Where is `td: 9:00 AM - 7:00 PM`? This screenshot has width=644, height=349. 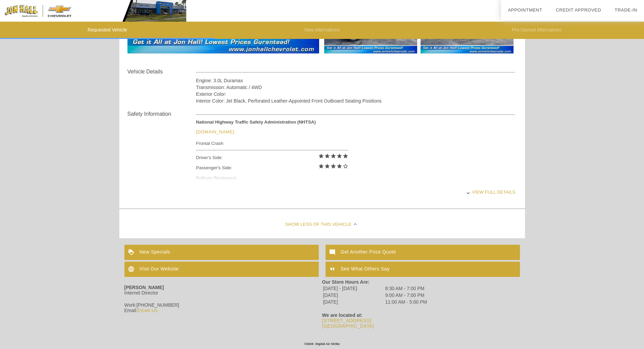 td: 9:00 AM - 7:00 PM is located at coordinates (406, 295).